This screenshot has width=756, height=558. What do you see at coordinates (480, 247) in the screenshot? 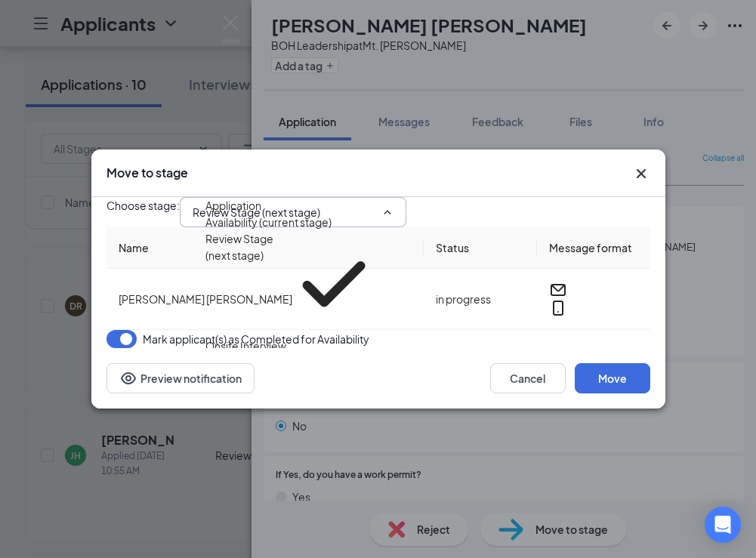
I see `th: Status` at bounding box center [480, 247].